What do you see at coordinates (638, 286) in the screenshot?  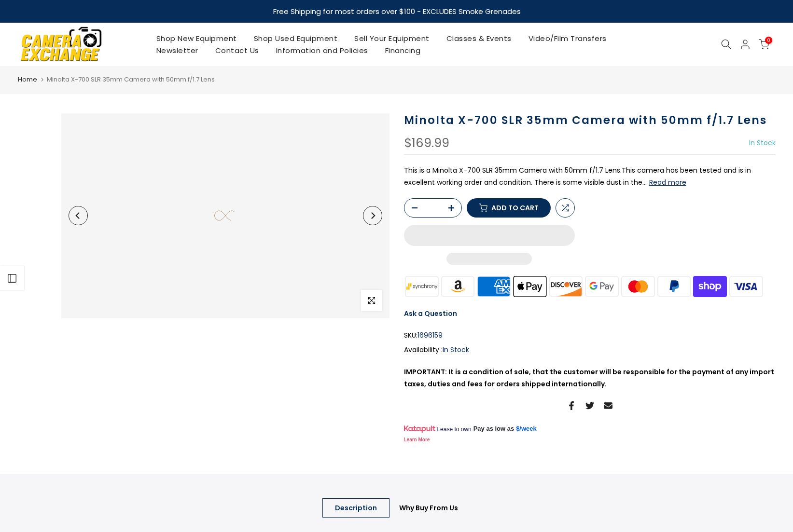 I see `img: master` at bounding box center [638, 286].